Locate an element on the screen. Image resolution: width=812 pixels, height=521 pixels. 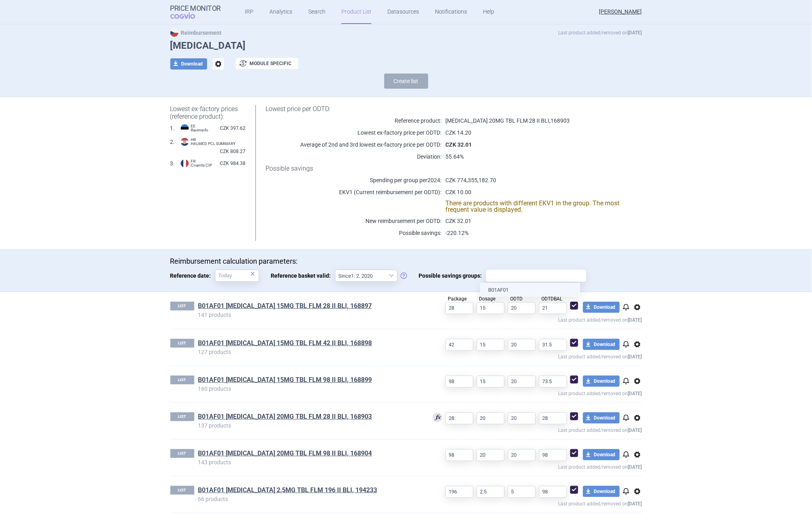
a: Price MonitorCOGVIO is located at coordinates (195, 12).